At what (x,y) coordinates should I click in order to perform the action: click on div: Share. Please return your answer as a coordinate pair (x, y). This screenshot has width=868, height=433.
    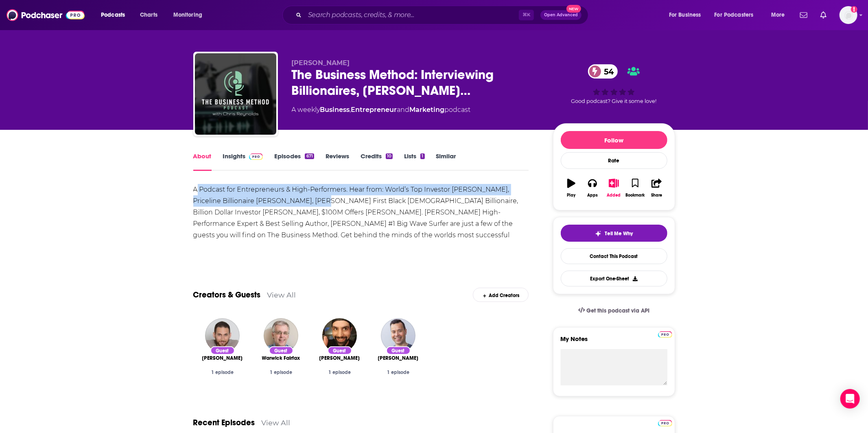
    Looking at the image, I should click on (656, 195).